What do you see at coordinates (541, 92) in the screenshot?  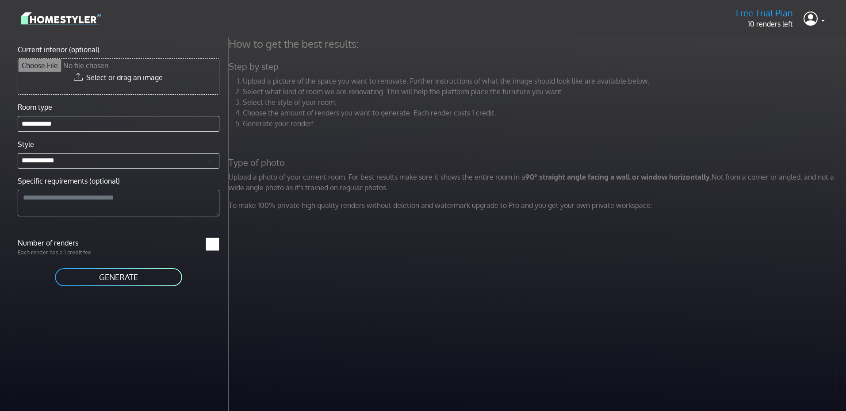 I see `li: Select what kind of room we are renovating. This will help the platform place the furniture you w...` at bounding box center [541, 92].